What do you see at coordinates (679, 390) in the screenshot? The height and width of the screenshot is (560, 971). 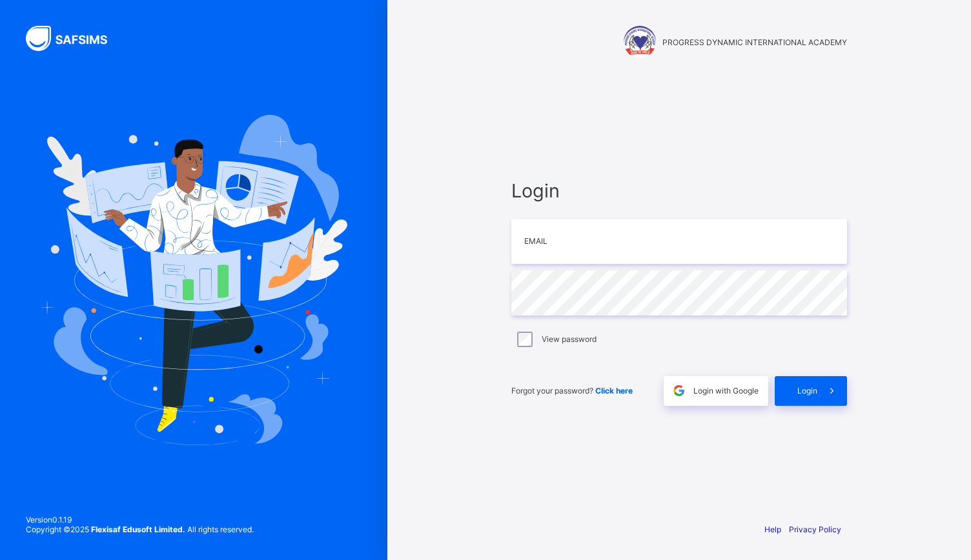 I see `img: google.396cfc9801f0270233282035f929180a.svg` at bounding box center [679, 390].